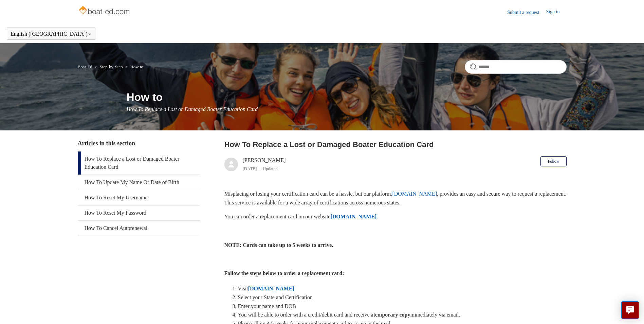 The height and width of the screenshot is (324, 644). I want to click on a: How To Replace a Lost or Damaged Boater Education Card, so click(139, 163).